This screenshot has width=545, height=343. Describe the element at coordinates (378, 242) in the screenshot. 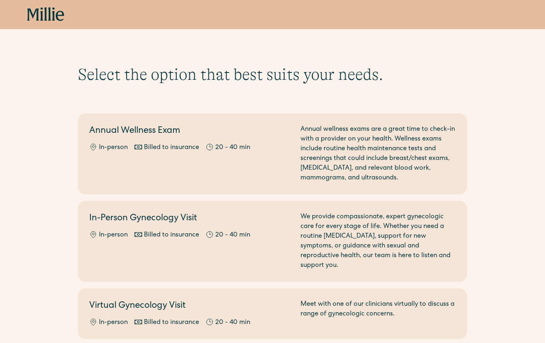

I see `div: We provide compassionate, expert gynecologic care for every stage of life. Whether you need a rou...` at that location.